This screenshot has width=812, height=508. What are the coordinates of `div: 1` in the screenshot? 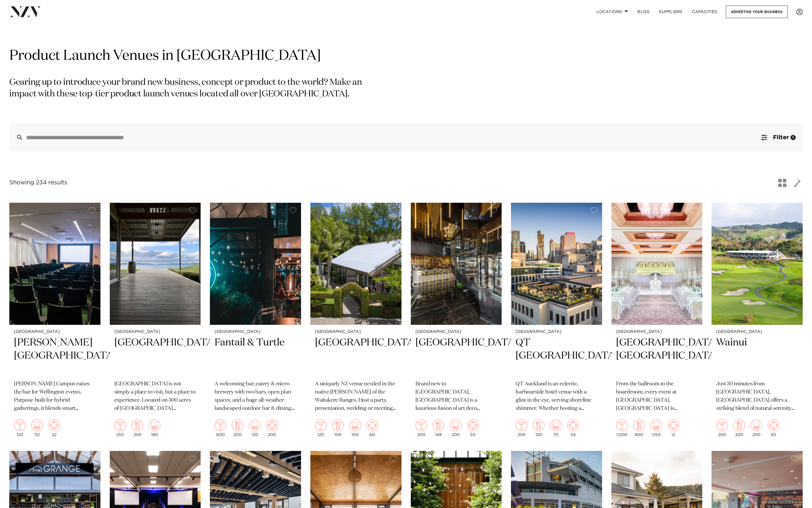 It's located at (793, 137).